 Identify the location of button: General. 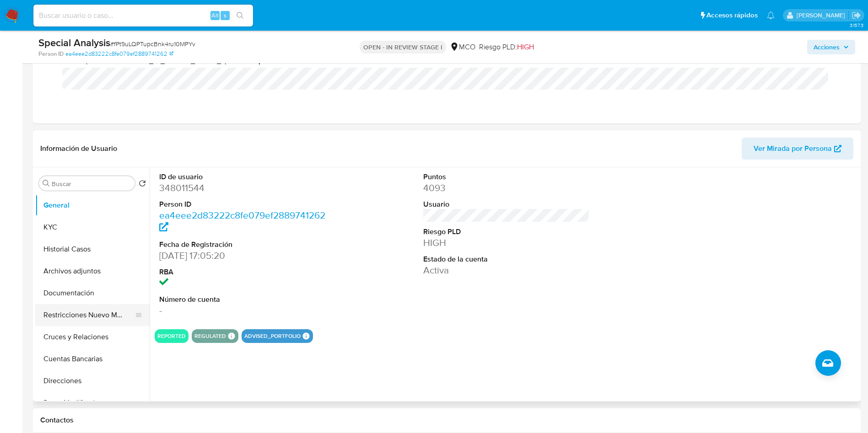
(93, 205).